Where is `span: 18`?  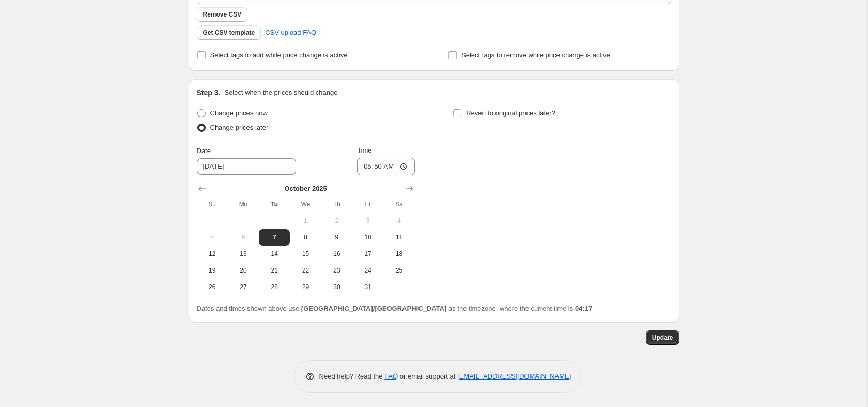
span: 18 is located at coordinates (399, 254).